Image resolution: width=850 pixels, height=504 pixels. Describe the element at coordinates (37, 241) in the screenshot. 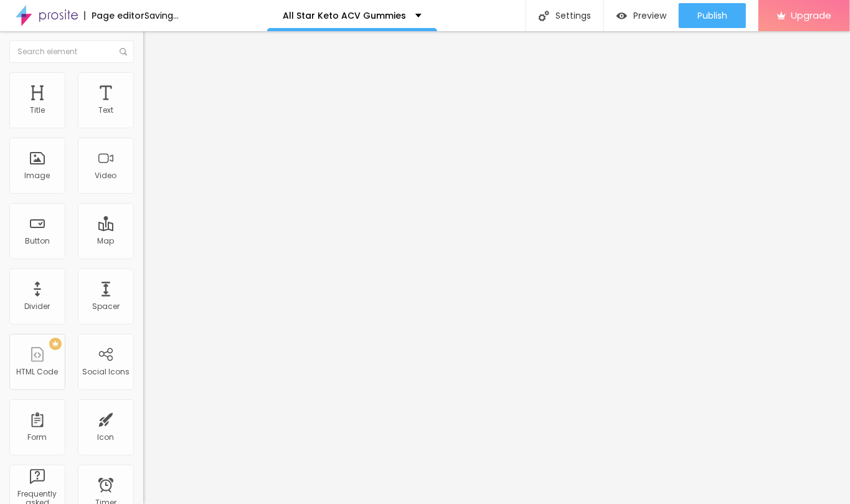

I see `div: Button` at that location.